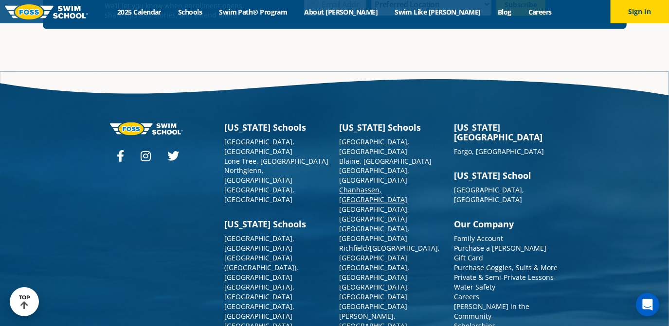 This screenshot has width=669, height=326. Describe the element at coordinates (507, 225) in the screenshot. I see `h3: Our Company` at that location.